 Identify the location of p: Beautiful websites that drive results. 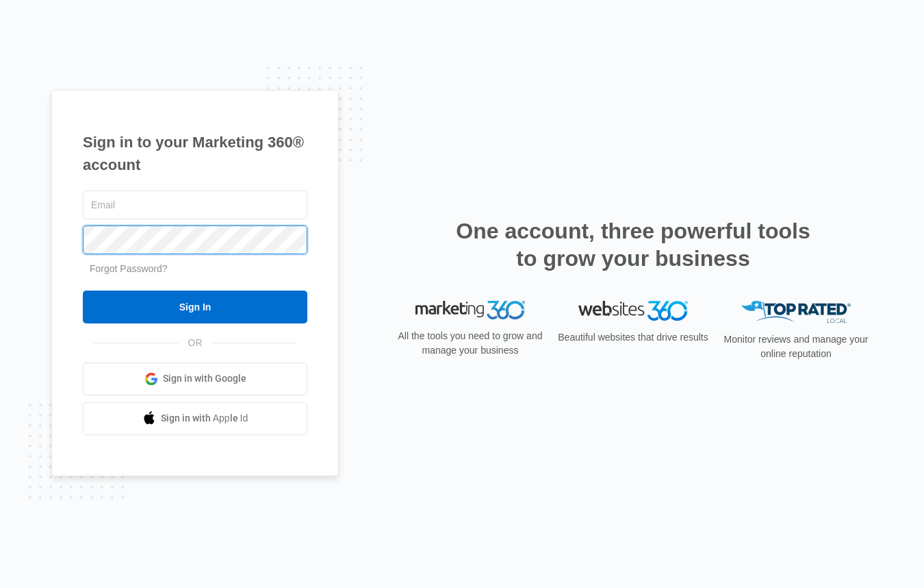
(633, 337).